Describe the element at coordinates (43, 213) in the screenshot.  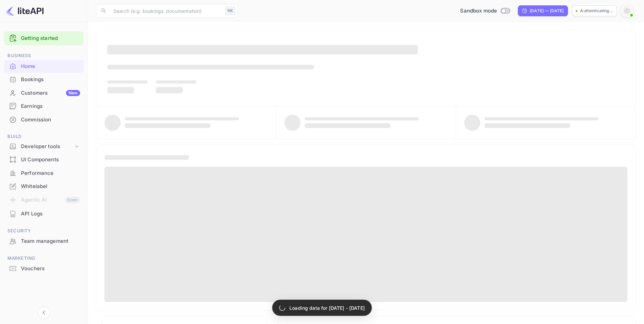
I see `a: API Logs` at that location.